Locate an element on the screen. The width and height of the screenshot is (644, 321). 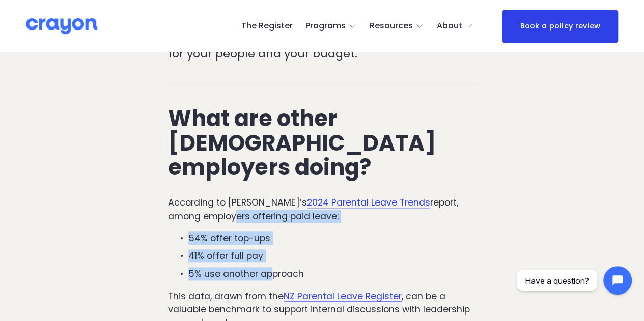
span: About is located at coordinates (449, 26).